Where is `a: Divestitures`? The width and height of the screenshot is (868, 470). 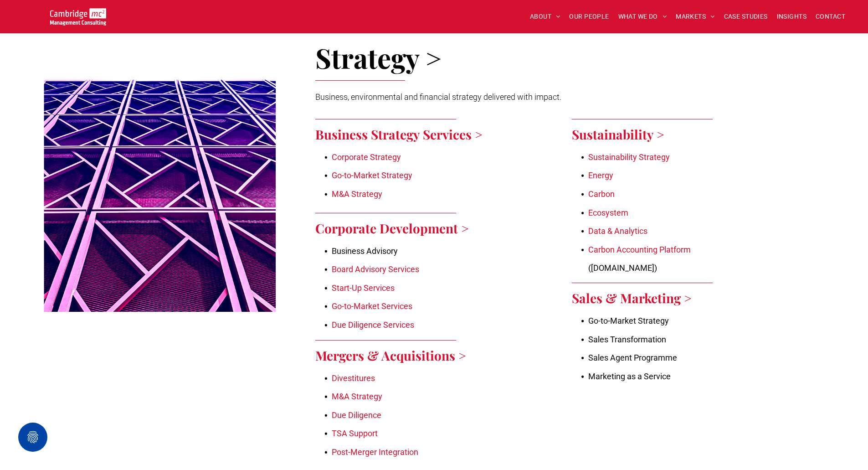
a: Divestitures is located at coordinates (353, 378).